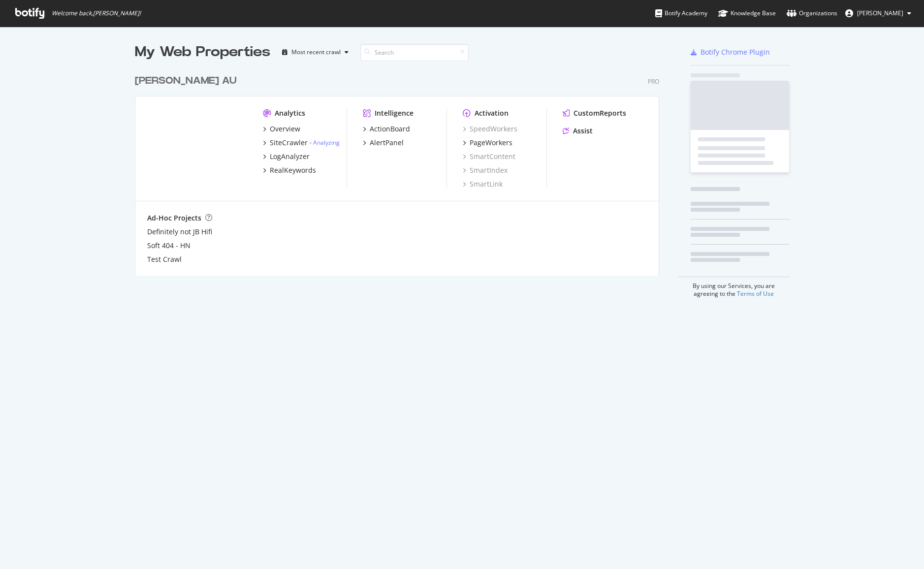 Image resolution: width=924 pixels, height=569 pixels. Describe the element at coordinates (290, 170) in the screenshot. I see `a: RealKeywords` at that location.